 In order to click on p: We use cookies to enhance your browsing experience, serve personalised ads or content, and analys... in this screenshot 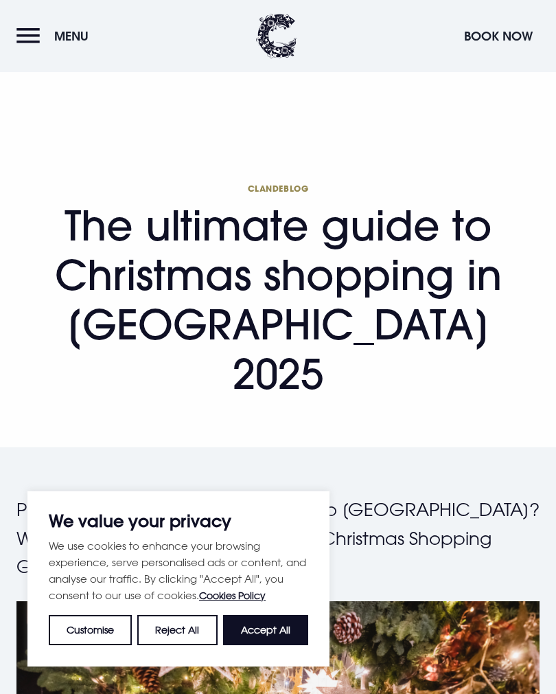, I will do `click(179, 570)`.